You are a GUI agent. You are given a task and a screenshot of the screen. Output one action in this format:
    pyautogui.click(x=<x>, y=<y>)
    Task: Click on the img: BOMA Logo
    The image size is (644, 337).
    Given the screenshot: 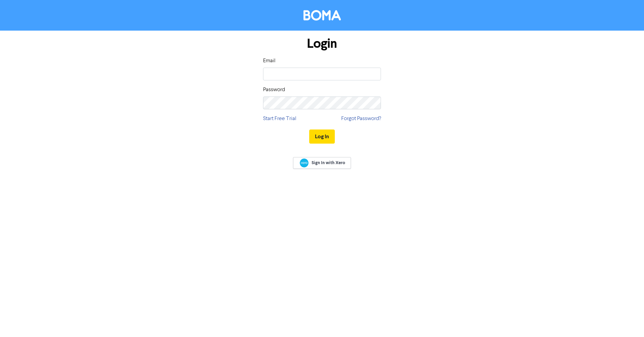 What is the action you would take?
    pyautogui.click(x=322, y=15)
    